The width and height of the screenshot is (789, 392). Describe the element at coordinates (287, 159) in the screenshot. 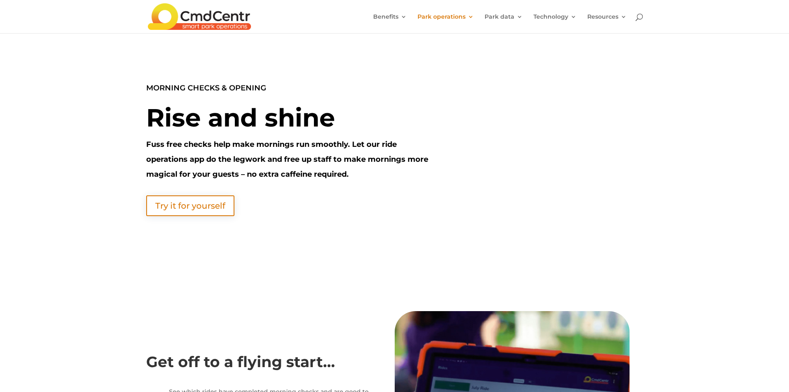

I see `b: Fuss free checks help make mornings run smoothly. Let our ride operations app do the legwork and ...` at that location.